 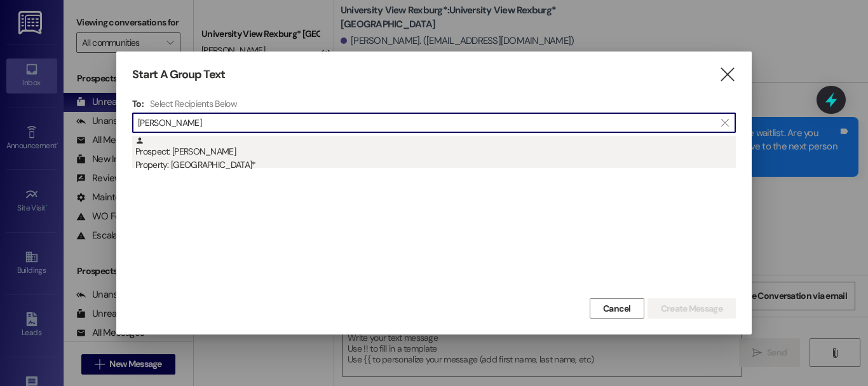 I want to click on span: Create Message, so click(x=691, y=309).